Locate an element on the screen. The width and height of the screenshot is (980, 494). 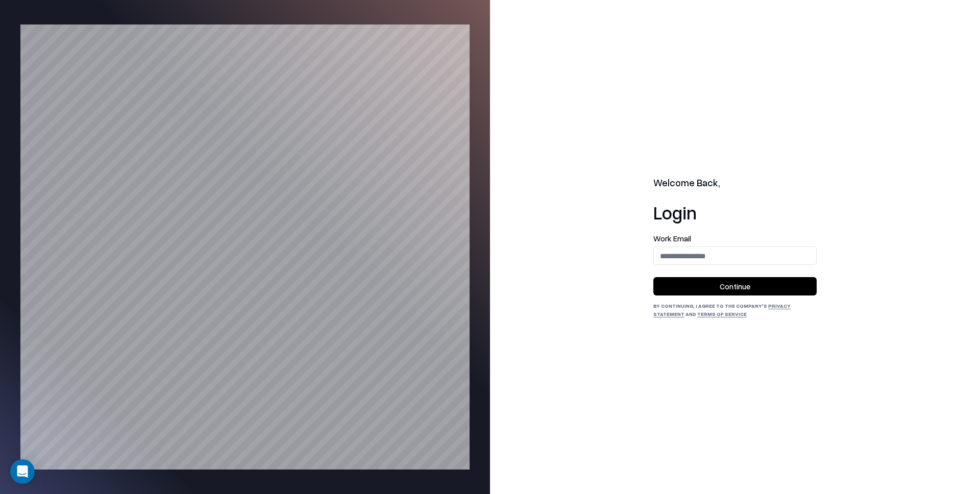
h2: Welcome Back, is located at coordinates (735, 183).